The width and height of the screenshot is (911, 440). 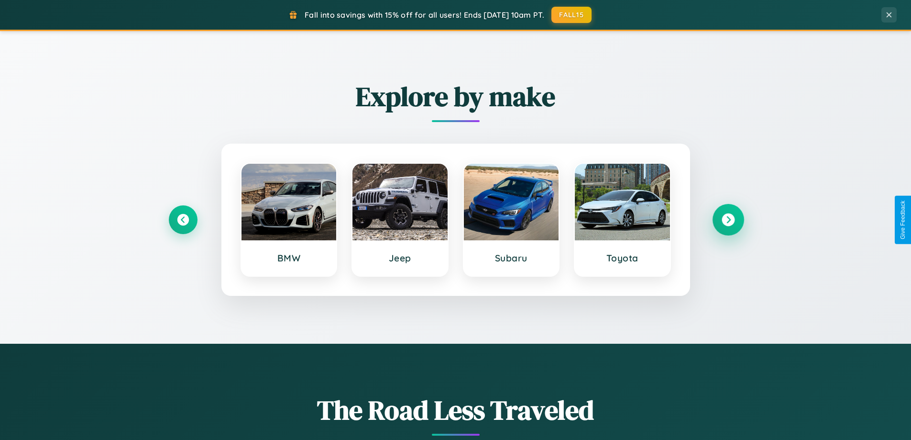 I want to click on h3: Jeep, so click(x=400, y=258).